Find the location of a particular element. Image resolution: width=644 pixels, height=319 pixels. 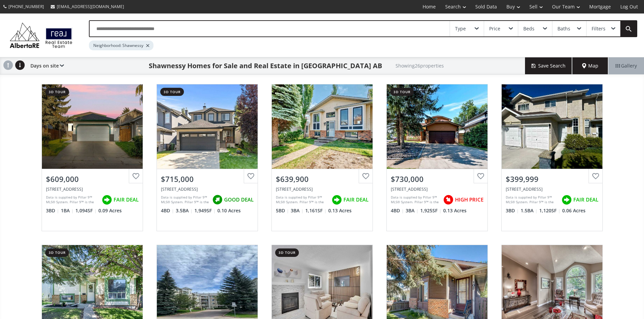

span: 1,094 SF is located at coordinates (86, 211).